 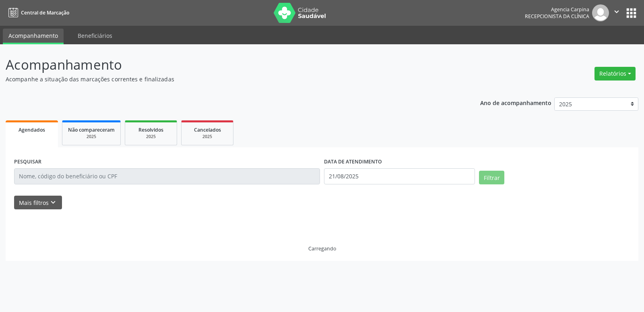 What do you see at coordinates (207, 130) in the screenshot?
I see `span: Cancelados` at bounding box center [207, 130].